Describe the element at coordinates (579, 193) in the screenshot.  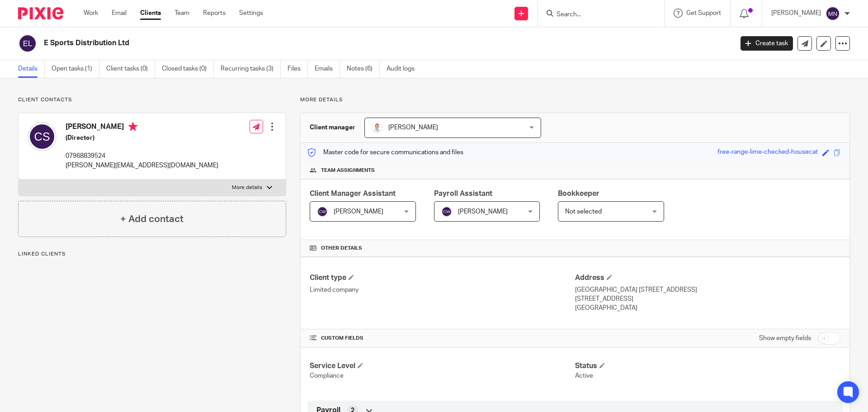
I see `span: Bookkeeper` at that location.